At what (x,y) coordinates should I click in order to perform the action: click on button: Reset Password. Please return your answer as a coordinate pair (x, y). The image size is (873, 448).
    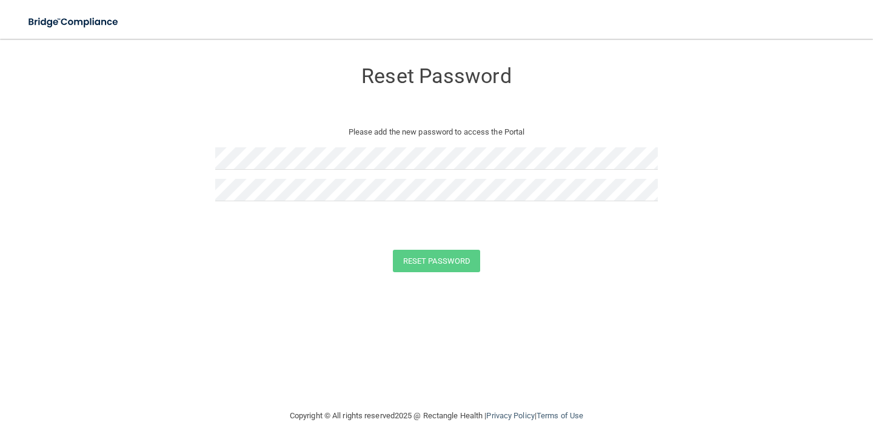
    Looking at the image, I should click on (436, 261).